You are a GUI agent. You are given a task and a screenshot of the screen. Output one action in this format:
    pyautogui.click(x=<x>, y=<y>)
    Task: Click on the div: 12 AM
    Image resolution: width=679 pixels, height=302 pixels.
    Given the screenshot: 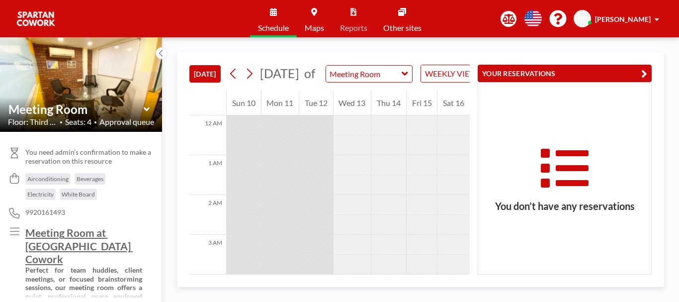 What is the action you would take?
    pyautogui.click(x=208, y=135)
    